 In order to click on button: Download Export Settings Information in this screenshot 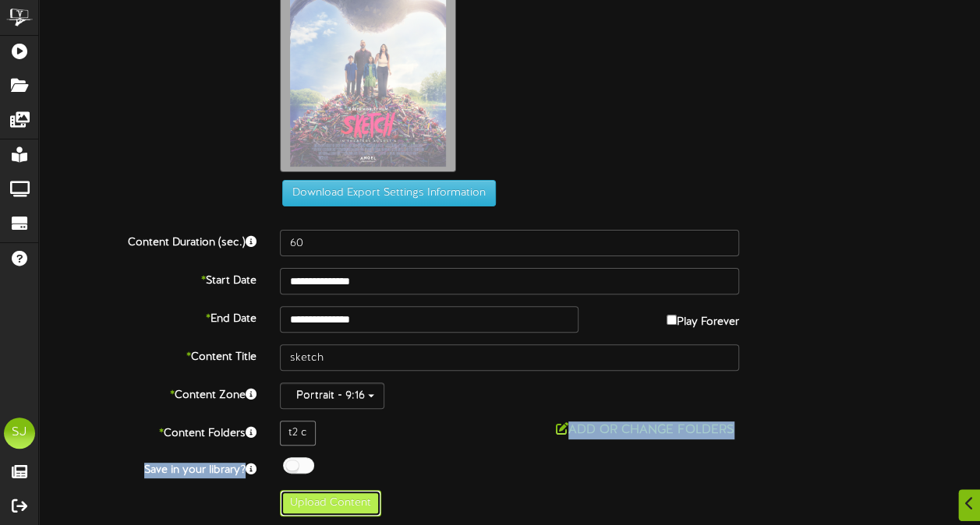, I will do `click(389, 194)`.